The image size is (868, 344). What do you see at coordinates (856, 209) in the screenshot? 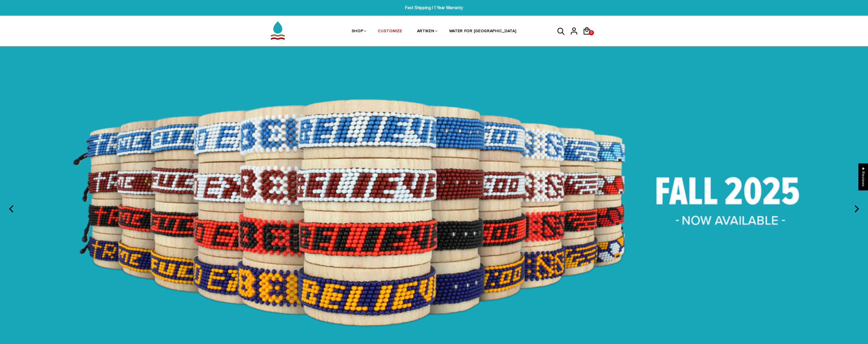
I see `button: next` at bounding box center [856, 209].